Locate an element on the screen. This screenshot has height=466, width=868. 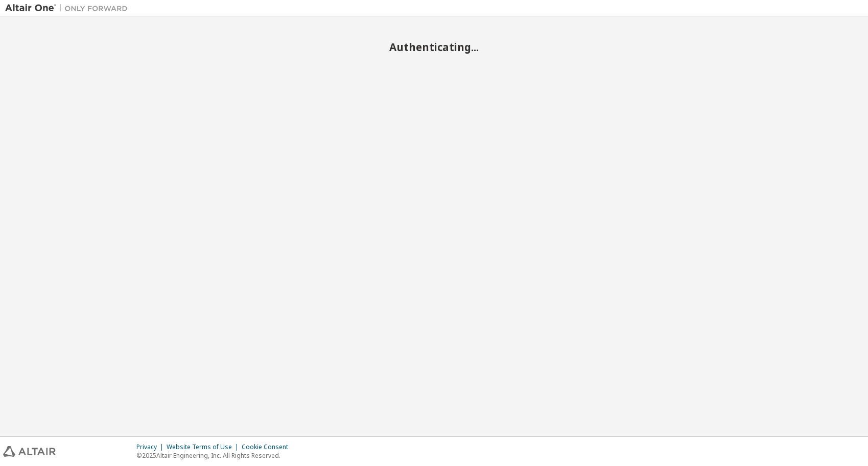
div: Cookie Consent is located at coordinates (267, 447).